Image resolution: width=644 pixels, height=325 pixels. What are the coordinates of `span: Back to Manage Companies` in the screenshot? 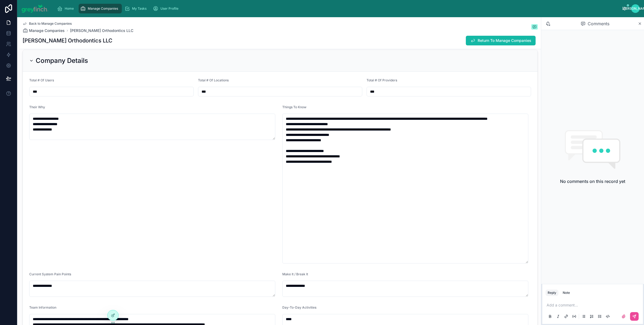 It's located at (50, 24).